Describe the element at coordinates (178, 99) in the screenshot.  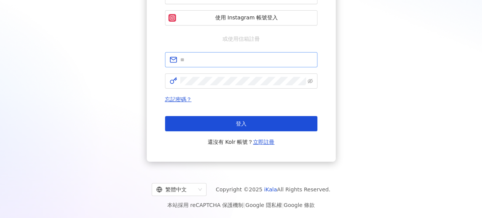
I see `a: 忘記密碼？` at that location.